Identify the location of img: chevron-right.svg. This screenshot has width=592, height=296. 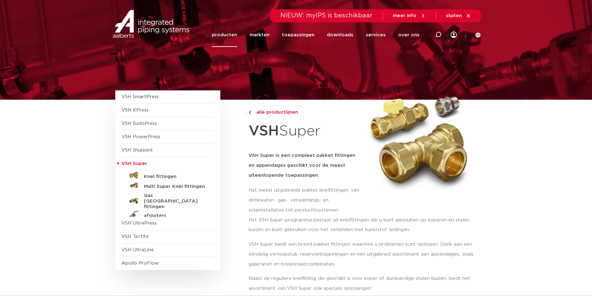
(250, 113).